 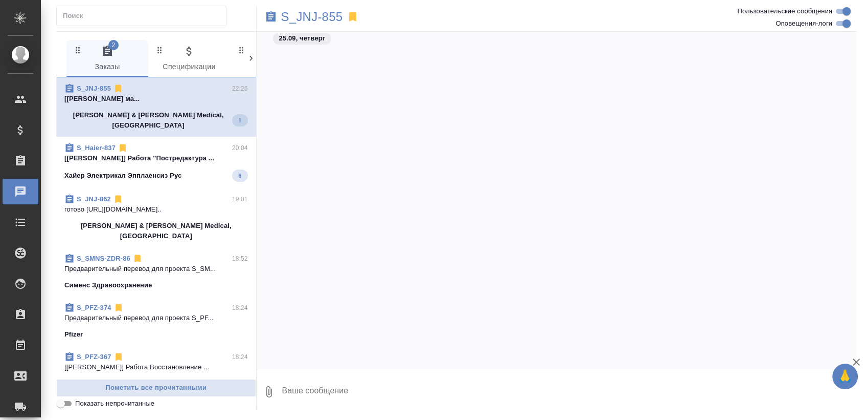 I want to click on a: S_SMNS-ZDR-86, so click(x=104, y=258).